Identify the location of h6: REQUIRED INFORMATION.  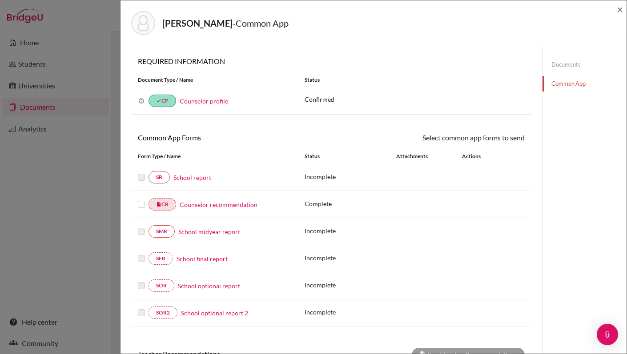
(331, 61).